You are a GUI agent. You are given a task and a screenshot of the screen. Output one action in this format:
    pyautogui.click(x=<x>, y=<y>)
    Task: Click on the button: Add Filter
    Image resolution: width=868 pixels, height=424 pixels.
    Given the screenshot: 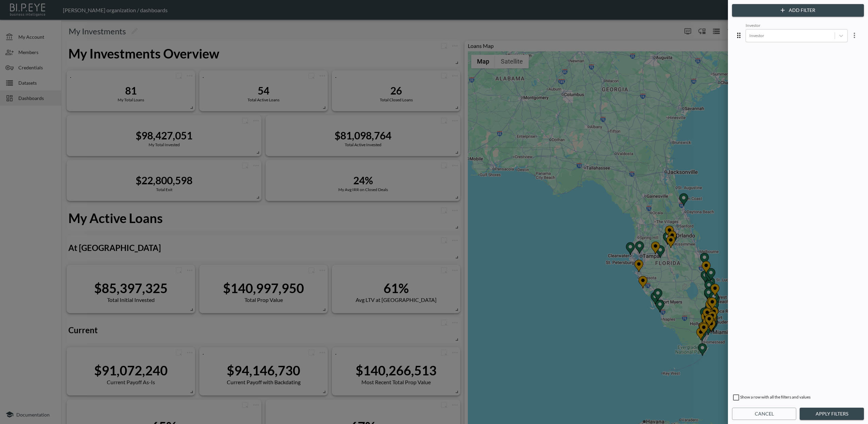 What is the action you would take?
    pyautogui.click(x=798, y=10)
    